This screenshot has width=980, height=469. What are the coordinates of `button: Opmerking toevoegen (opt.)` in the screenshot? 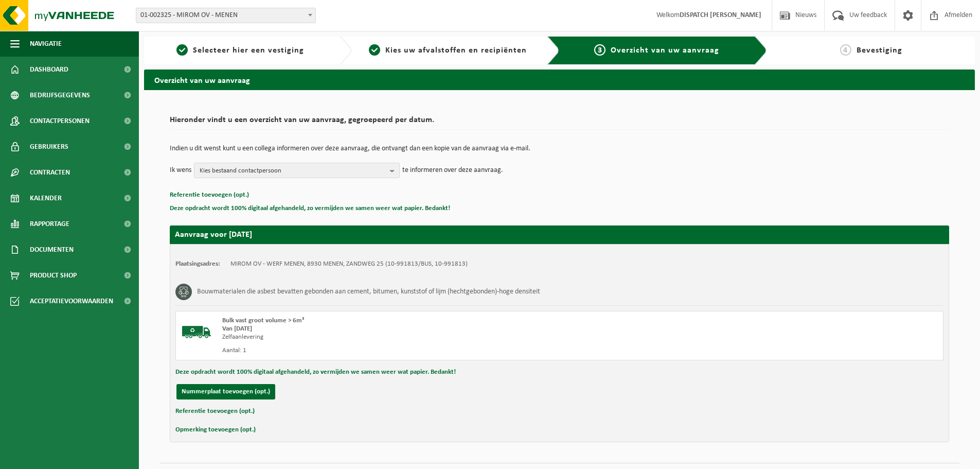 It's located at (215, 430).